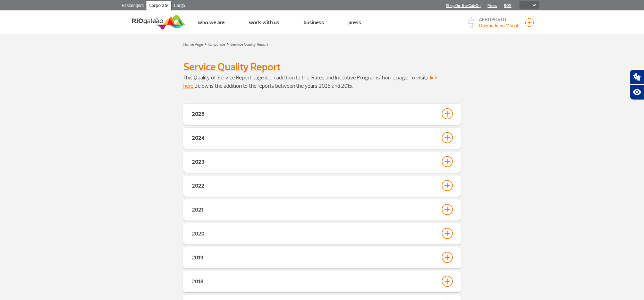 This screenshot has height=300, width=644. I want to click on a: Work with us, so click(264, 23).